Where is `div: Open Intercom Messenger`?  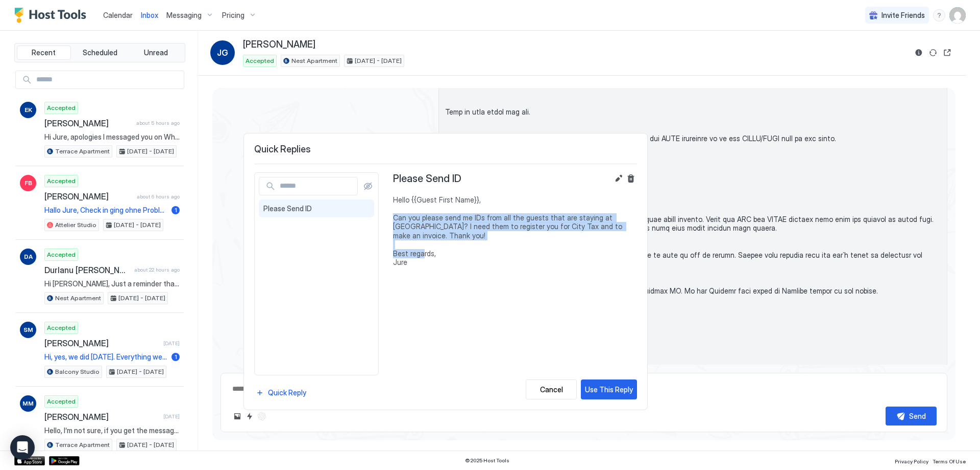 div: Open Intercom Messenger is located at coordinates (23, 447).